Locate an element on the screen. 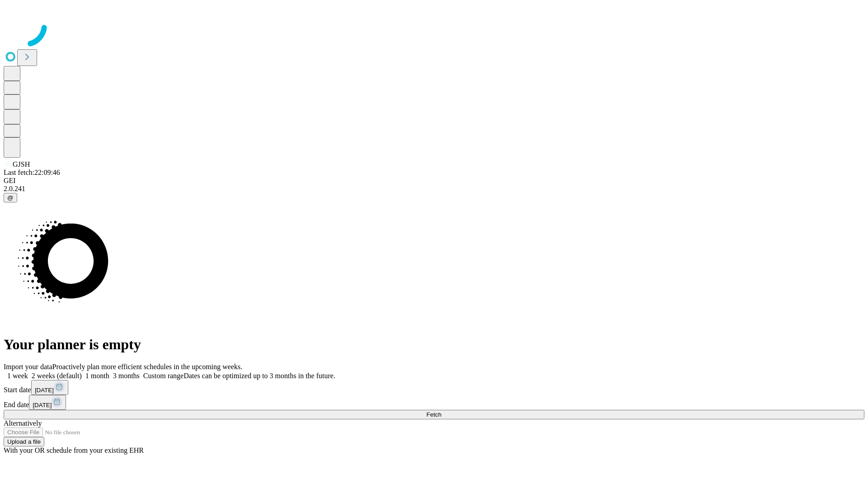 Image resolution: width=868 pixels, height=488 pixels. span: 3 months is located at coordinates (126, 375).